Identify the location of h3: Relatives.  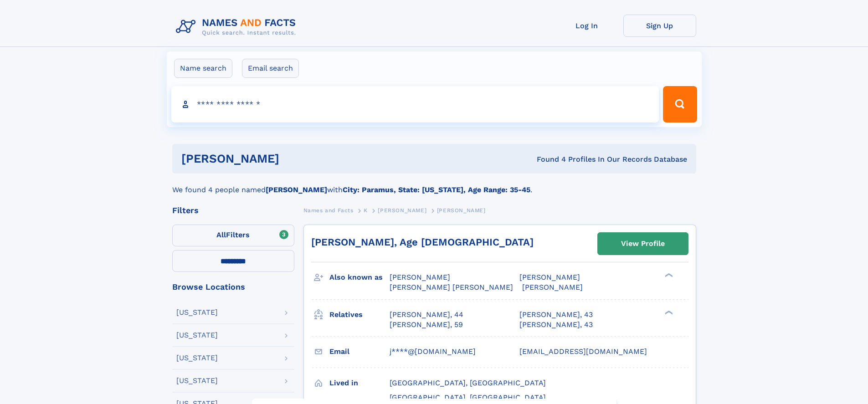
(360, 315).